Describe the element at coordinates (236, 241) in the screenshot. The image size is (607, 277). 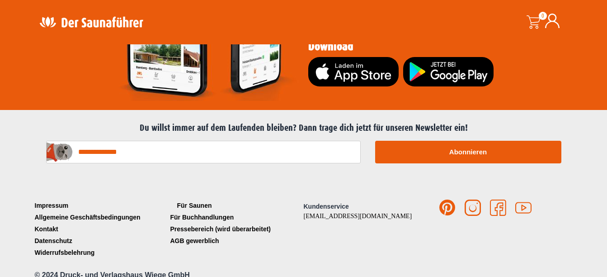
I see `a: AGB gewerblich` at that location.